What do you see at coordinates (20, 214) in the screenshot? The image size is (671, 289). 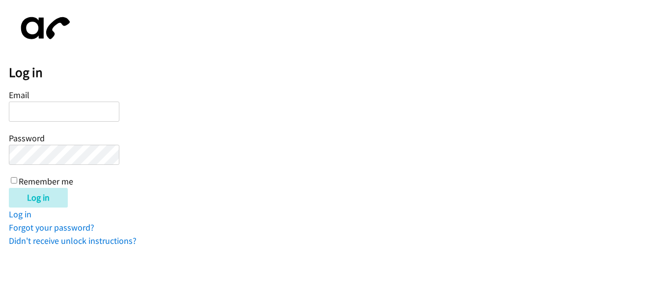 I see `a: Log in` at bounding box center [20, 214].